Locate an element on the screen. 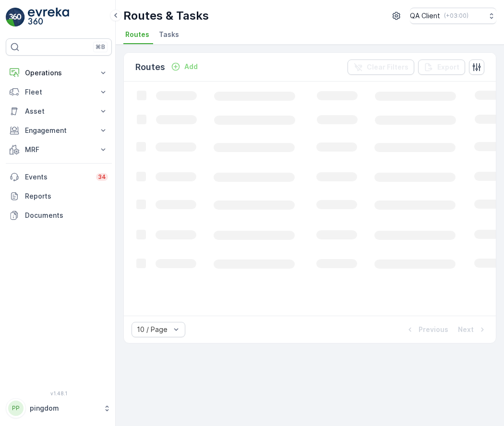  button: Operations is located at coordinates (59, 73).